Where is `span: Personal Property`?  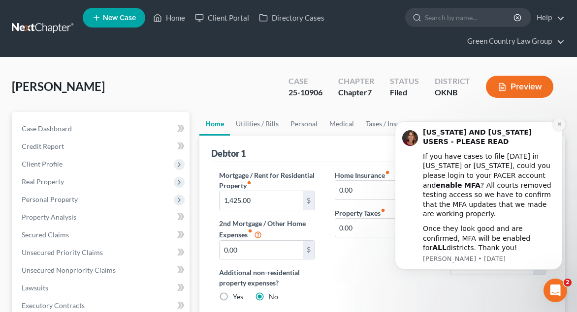 span: Personal Property is located at coordinates (50, 199).